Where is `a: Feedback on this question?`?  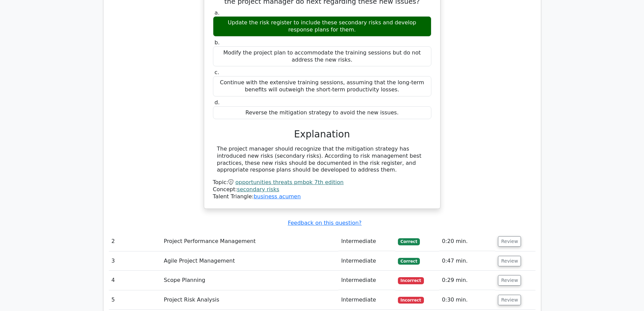
a: Feedback on this question? is located at coordinates (325, 223).